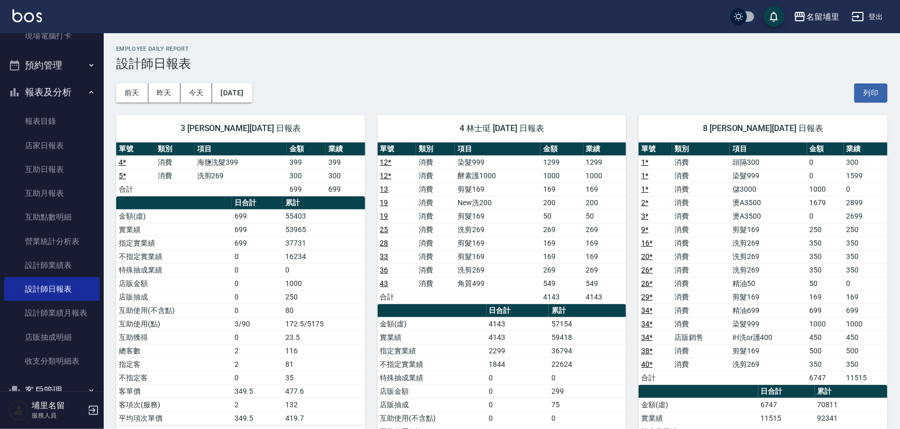 The width and height of the screenshot is (900, 429). Describe the element at coordinates (174, 257) in the screenshot. I see `td: 不指定實業績` at that location.